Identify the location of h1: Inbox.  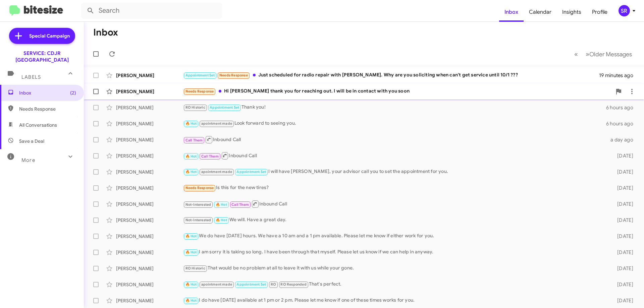
(106, 33).